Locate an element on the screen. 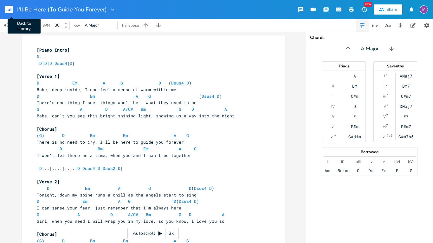  div: Bdim is located at coordinates (343, 171).